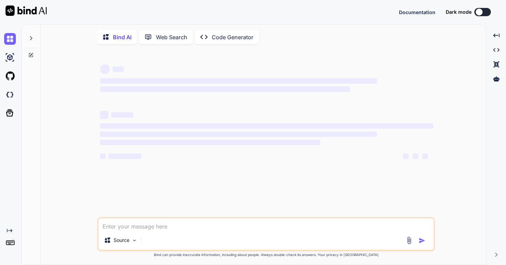  What do you see at coordinates (422, 241) in the screenshot?
I see `img: icon` at bounding box center [422, 241].